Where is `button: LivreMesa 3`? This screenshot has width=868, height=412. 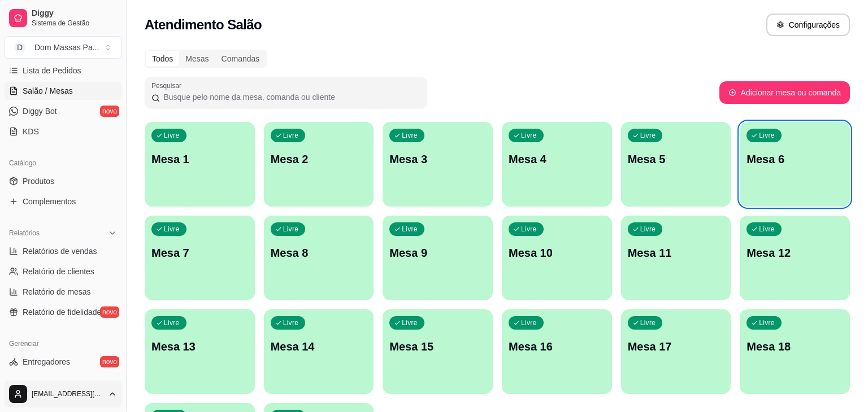
button: LivreMesa 3 is located at coordinates (437, 164).